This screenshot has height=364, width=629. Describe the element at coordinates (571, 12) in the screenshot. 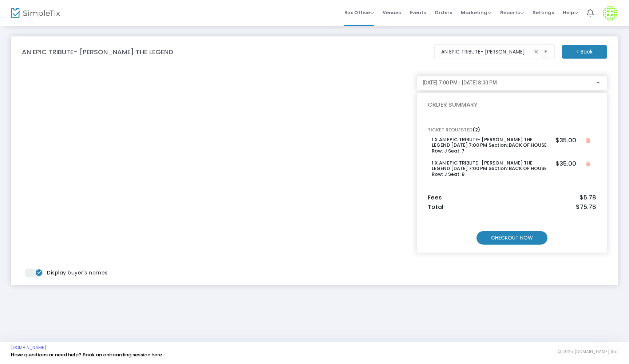

I see `span: Help` at that location.